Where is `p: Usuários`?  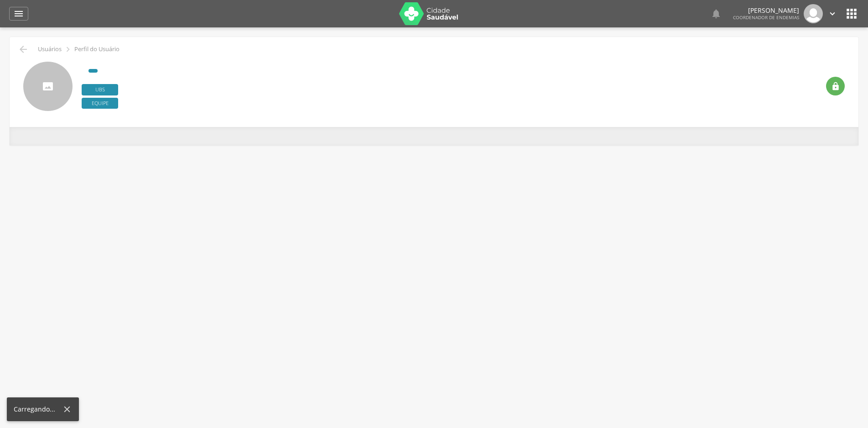
p: Usuários is located at coordinates (50, 49).